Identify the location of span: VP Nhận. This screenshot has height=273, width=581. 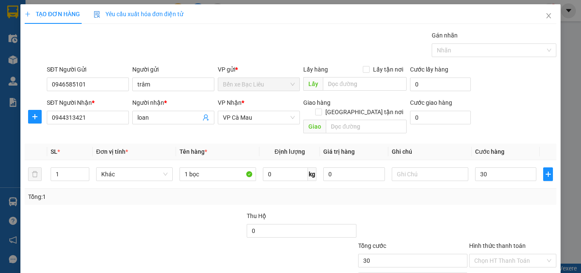
(230, 103).